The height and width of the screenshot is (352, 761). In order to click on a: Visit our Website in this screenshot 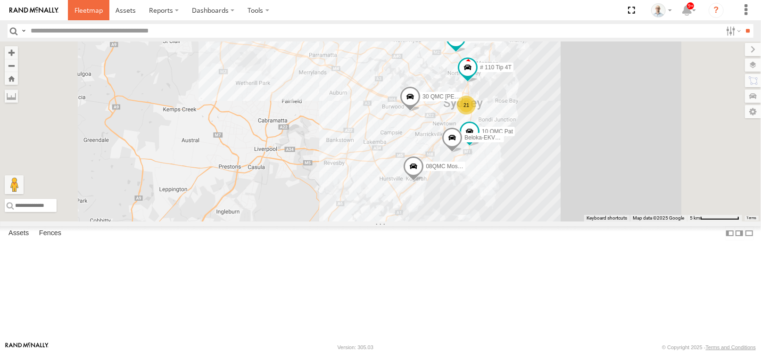, I will do `click(27, 347)`.